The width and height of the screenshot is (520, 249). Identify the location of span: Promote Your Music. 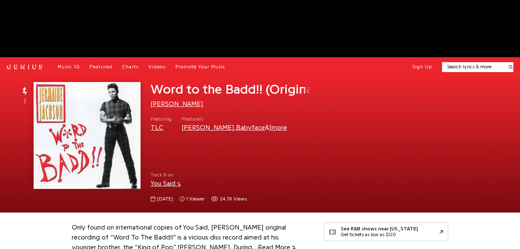
(200, 67).